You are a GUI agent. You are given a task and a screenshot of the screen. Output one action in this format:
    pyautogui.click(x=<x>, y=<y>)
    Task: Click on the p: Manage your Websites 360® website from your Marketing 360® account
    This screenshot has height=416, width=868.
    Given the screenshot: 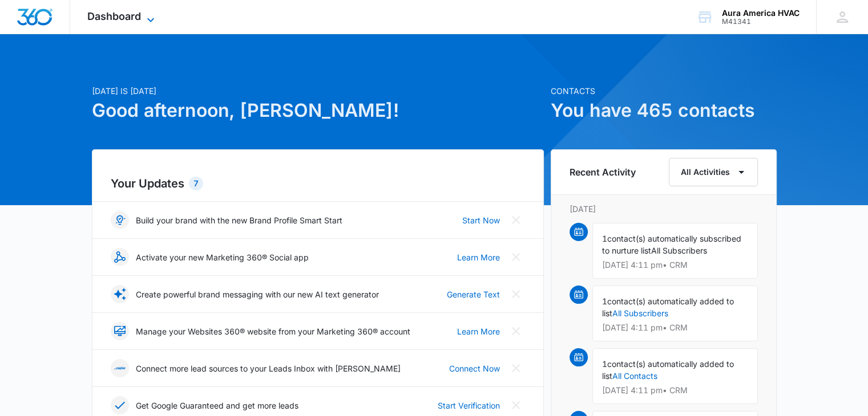 What is the action you would take?
    pyautogui.click(x=273, y=331)
    